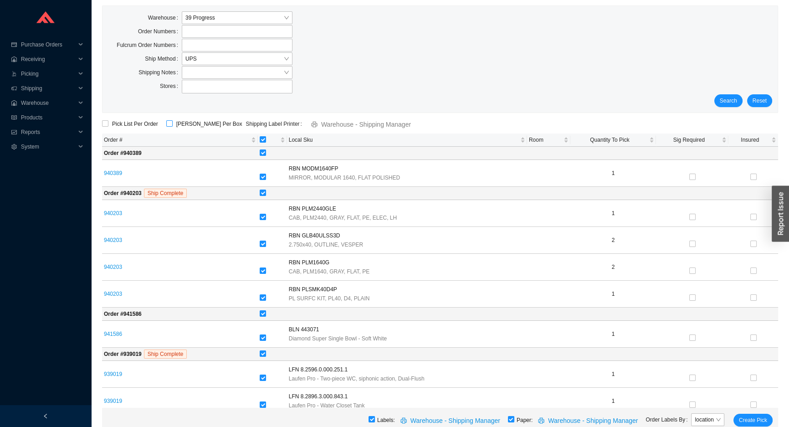 This screenshot has height=427, width=789. I want to click on th: [object Object] sortable, so click(273, 140).